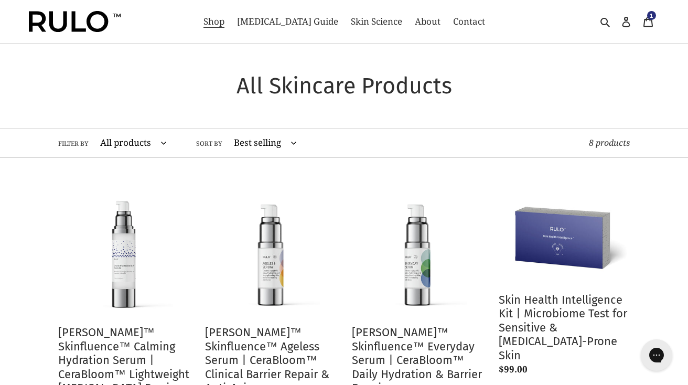  I want to click on span: Skin Science, so click(377, 22).